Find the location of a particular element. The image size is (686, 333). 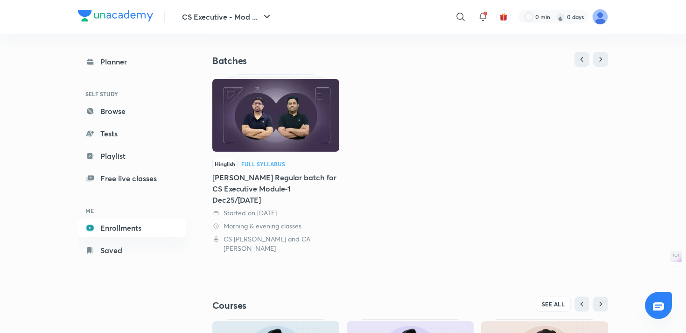

a: Playlist is located at coordinates (132, 156).